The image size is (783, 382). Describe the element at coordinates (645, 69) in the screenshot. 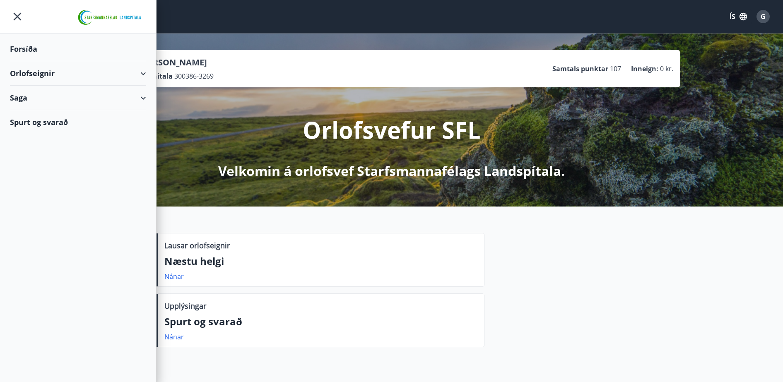

I see `p: Inneign :` at that location.